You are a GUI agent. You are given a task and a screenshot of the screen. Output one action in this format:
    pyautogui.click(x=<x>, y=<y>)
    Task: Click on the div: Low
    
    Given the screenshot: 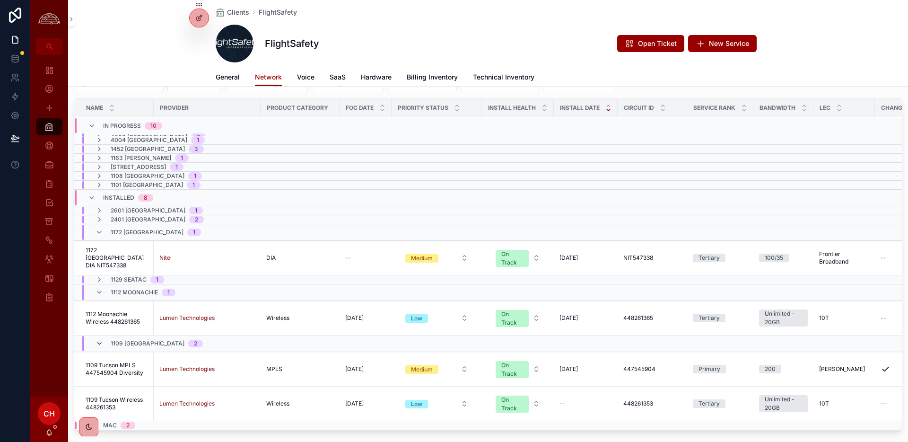 What is the action you would take?
    pyautogui.click(x=417, y=318)
    